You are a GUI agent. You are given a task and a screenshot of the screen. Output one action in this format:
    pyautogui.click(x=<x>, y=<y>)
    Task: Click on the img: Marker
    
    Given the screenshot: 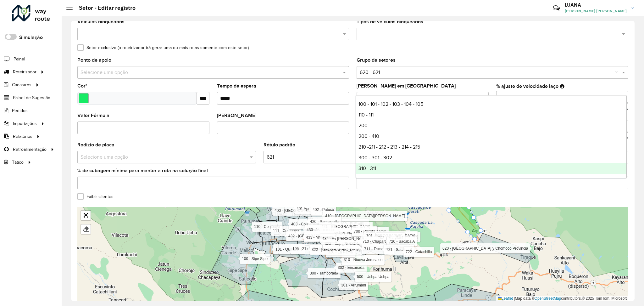 What is the action you would take?
    pyautogui.click(x=305, y=242)
    